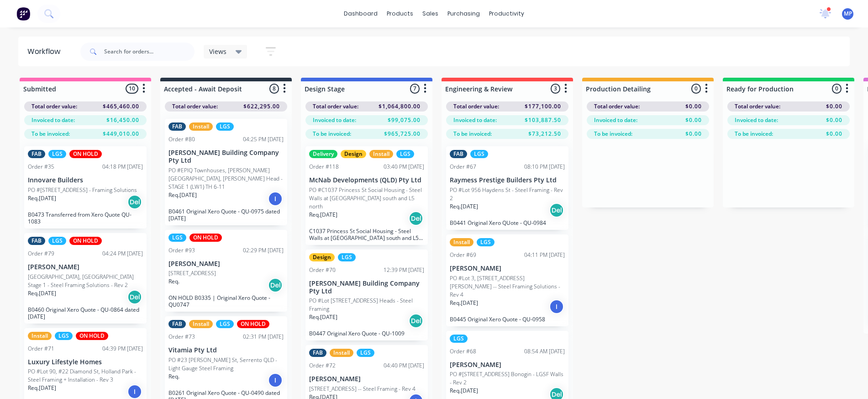  Describe the element at coordinates (262, 106) in the screenshot. I see `span: $622,295.00` at that location.